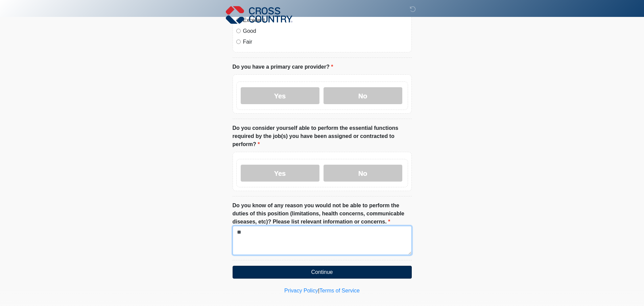 This screenshot has height=306, width=644. What do you see at coordinates (339, 290) in the screenshot?
I see `a: Terms of Service` at bounding box center [339, 290].